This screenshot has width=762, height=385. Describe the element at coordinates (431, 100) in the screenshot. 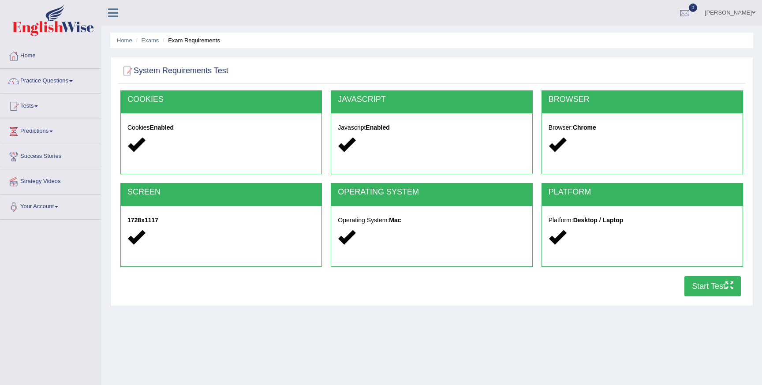

I see `h2: JAVASCRIPT` at that location.